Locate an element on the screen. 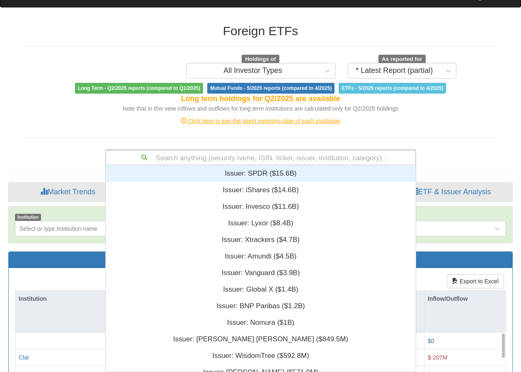 The width and height of the screenshot is (521, 372). span: As reported for is located at coordinates (402, 59).